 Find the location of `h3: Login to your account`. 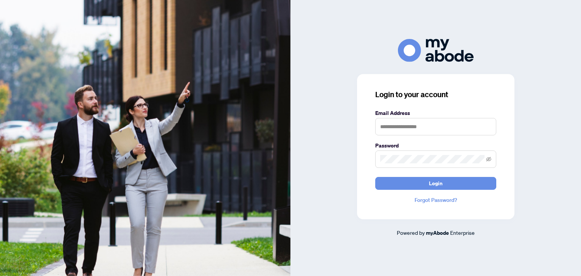

h3: Login to your account is located at coordinates (436, 95).